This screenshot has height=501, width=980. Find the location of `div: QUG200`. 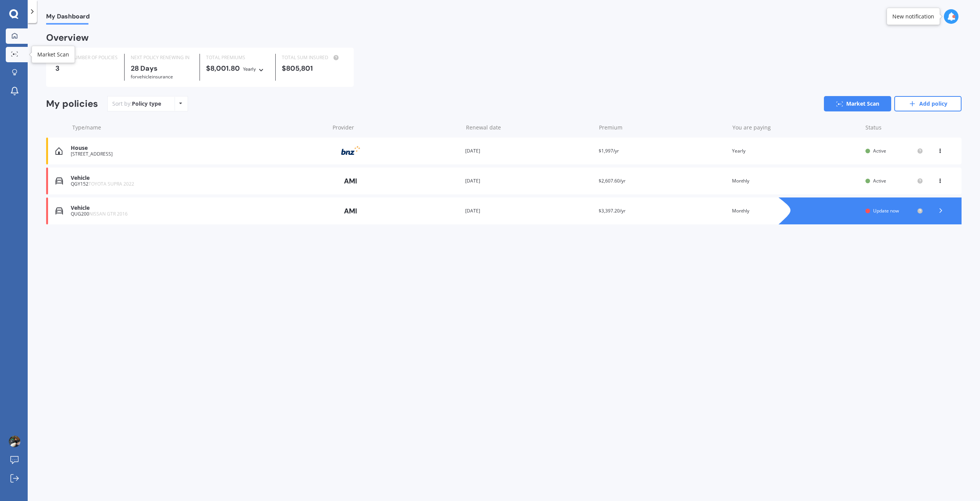

div: QUG200 is located at coordinates (198, 214).